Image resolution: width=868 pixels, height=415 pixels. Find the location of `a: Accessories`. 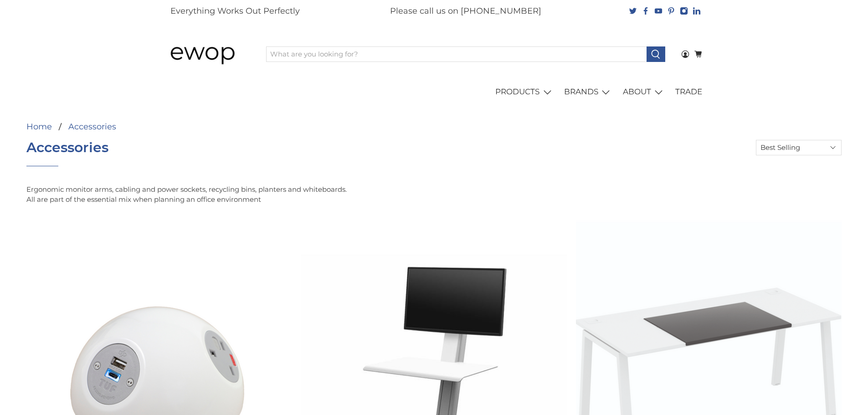

a: Accessories is located at coordinates (92, 127).